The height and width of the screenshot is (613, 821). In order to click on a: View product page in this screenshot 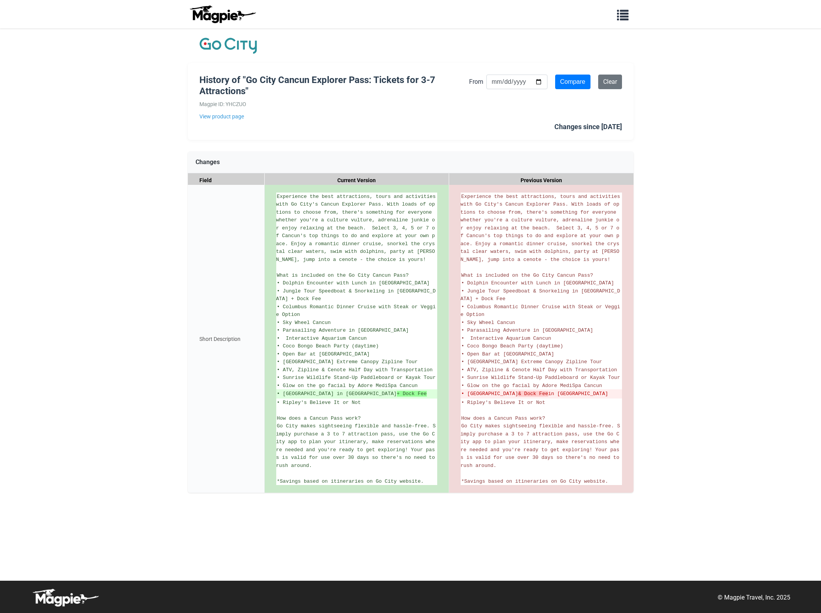, I will do `click(334, 116)`.